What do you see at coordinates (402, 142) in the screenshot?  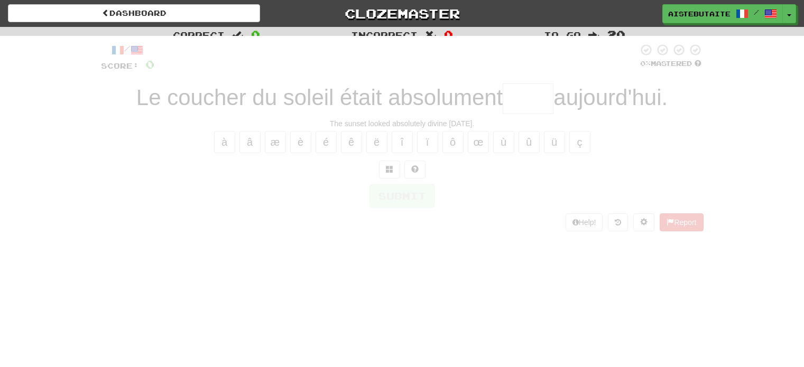 I see `button: î` at bounding box center [402, 142].